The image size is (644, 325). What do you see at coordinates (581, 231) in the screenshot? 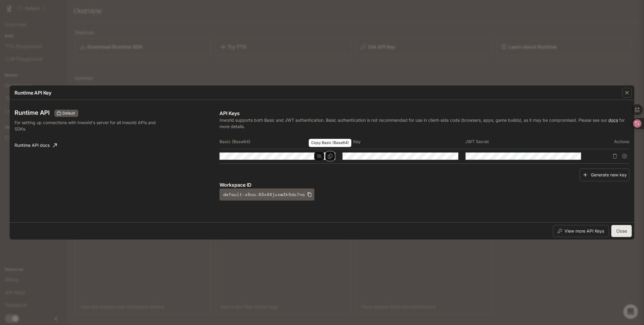
I see `button: View more API Keys` at bounding box center [581, 231].